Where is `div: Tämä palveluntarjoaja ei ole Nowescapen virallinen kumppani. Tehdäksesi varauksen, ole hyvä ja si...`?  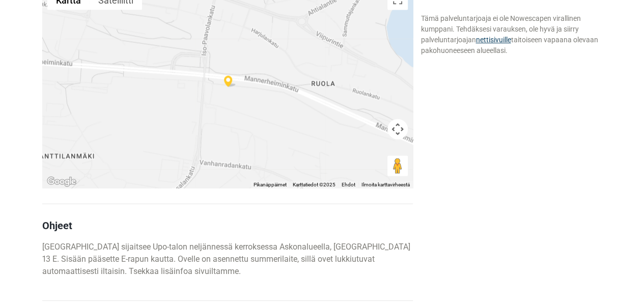 div: Tämä palveluntarjoaja ei ole Nowescapen virallinen kumppani. Tehdäksesi varauksen, ole hyvä ja si... is located at coordinates (511, 35).